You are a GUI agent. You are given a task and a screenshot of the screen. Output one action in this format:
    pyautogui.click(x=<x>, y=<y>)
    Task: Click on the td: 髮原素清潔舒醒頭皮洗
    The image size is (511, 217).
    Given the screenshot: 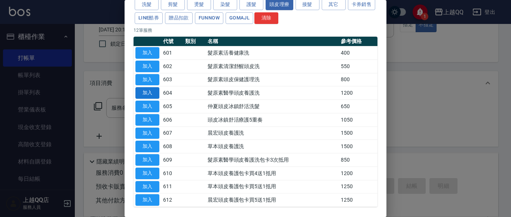 What is the action you would take?
    pyautogui.click(x=272, y=66)
    